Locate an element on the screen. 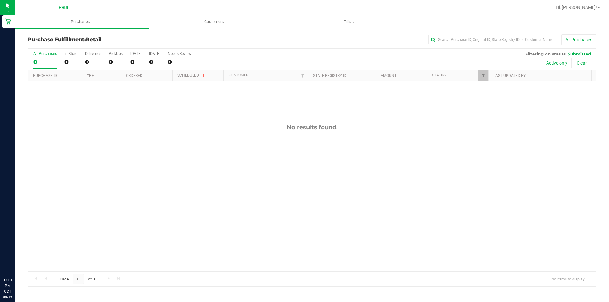  input: Search Purchase ID, Original ID, State Registry ID or Customer Name... is located at coordinates (491, 40).